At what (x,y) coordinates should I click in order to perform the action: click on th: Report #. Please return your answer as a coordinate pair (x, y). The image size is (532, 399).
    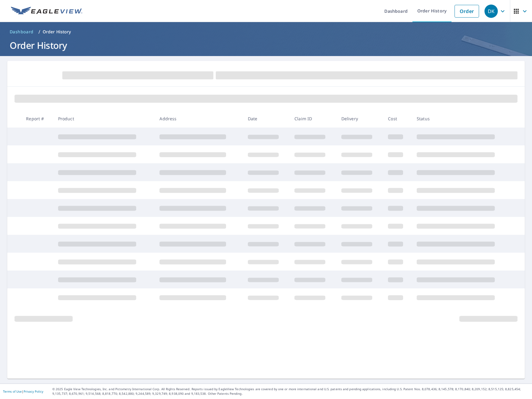
    Looking at the image, I should click on (37, 118).